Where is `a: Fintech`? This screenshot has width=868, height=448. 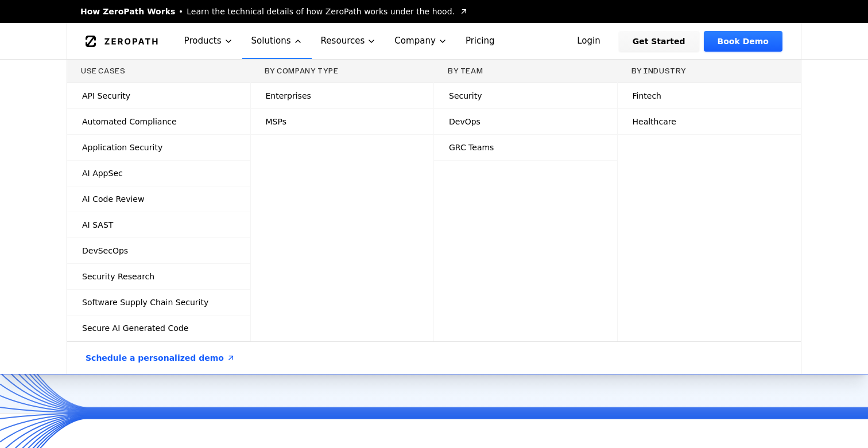 a: Fintech is located at coordinates (710, 96).